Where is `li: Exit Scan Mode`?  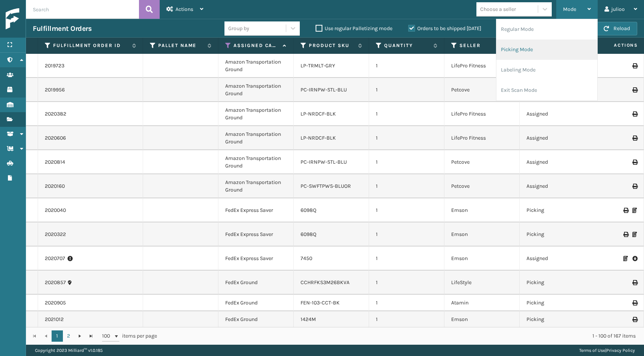 li: Exit Scan Mode is located at coordinates (547, 91).